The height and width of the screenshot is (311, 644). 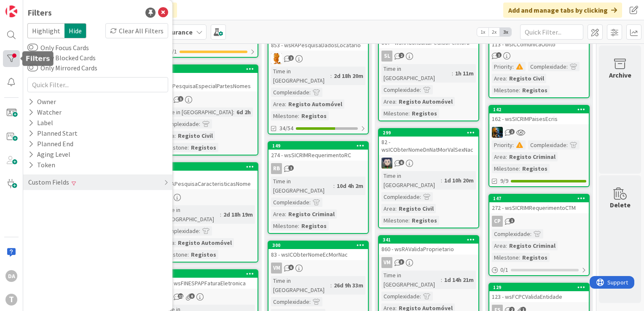 I want to click on span: 9/9, so click(x=504, y=181).